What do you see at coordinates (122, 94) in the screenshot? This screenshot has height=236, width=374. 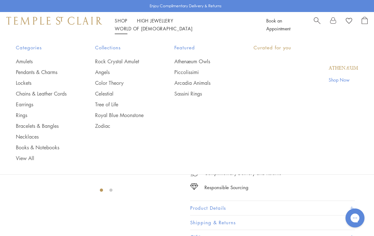 I see `a: Celestial` at bounding box center [122, 94].